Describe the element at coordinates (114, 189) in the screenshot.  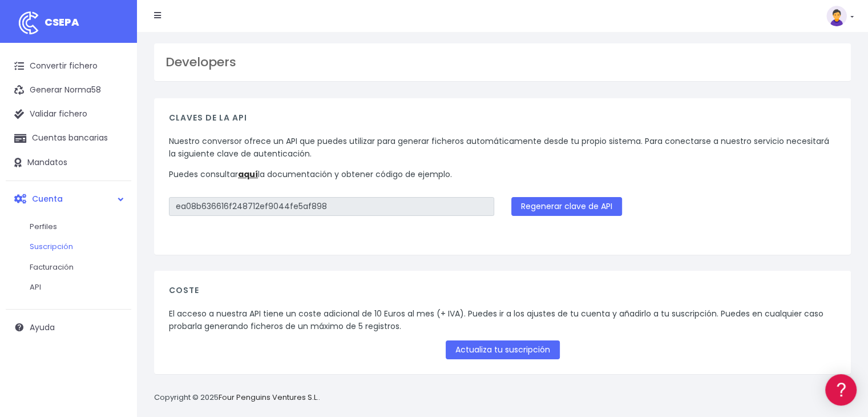
I see `a: Videotutoriales` at that location.